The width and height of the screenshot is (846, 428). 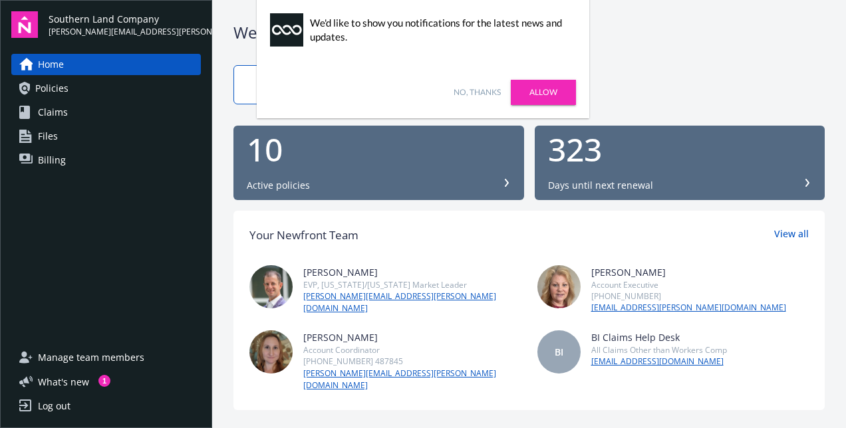 I want to click on a: Manage team members, so click(x=106, y=358).